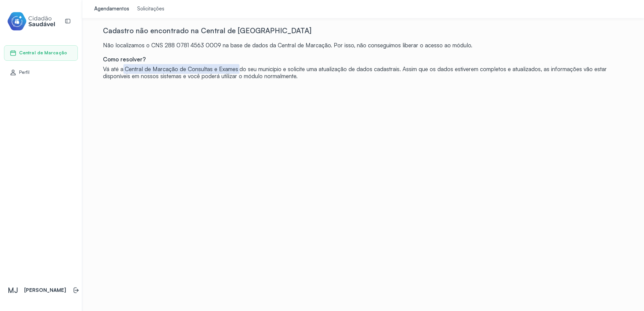  What do you see at coordinates (43, 53) in the screenshot?
I see `span: Central de Marcação` at bounding box center [43, 53].